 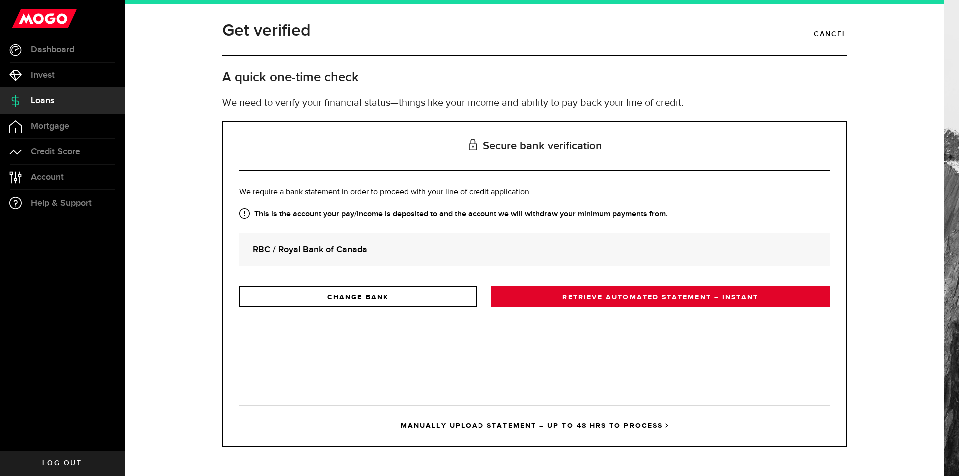 I want to click on h1: Get verified, so click(x=266, y=31).